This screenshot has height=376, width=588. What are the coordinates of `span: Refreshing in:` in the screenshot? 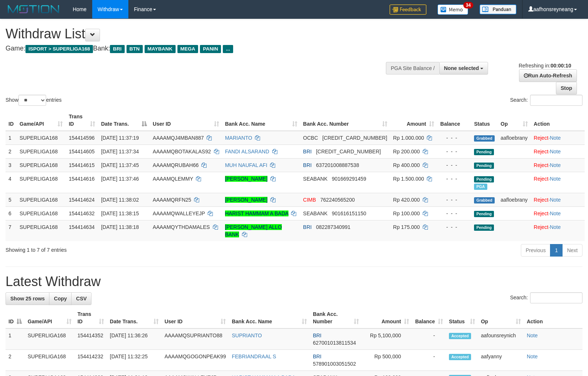 It's located at (545, 65).